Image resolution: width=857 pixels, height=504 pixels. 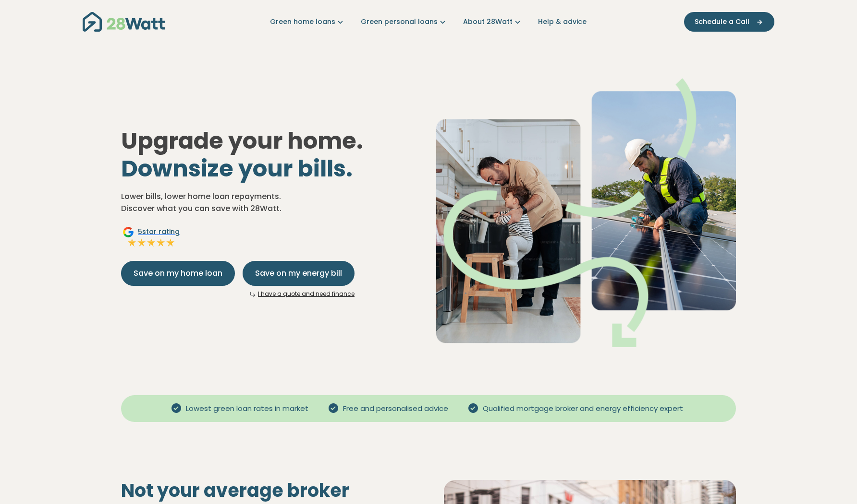 What do you see at coordinates (583, 409) in the screenshot?
I see `span: Qualified mortgage broker and energy efficiency expert` at bounding box center [583, 409].